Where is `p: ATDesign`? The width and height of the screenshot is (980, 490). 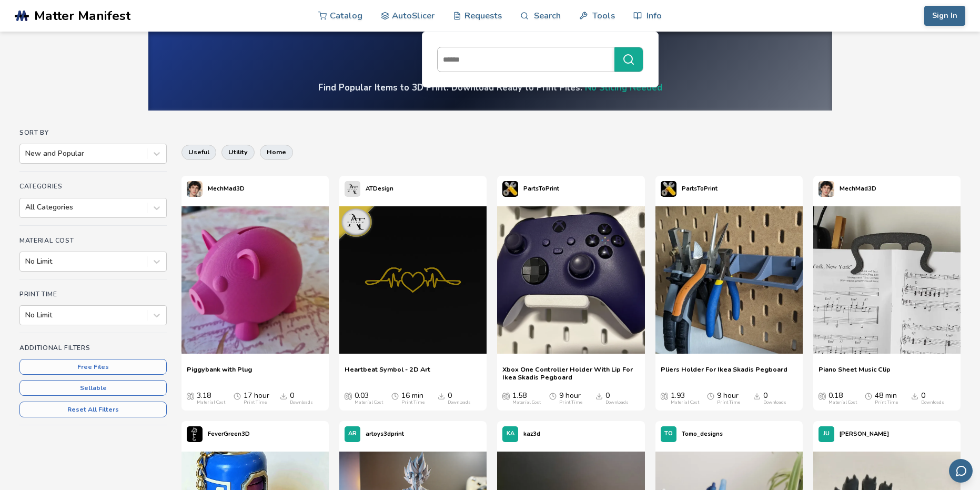
p: ATDesign is located at coordinates (380, 189).